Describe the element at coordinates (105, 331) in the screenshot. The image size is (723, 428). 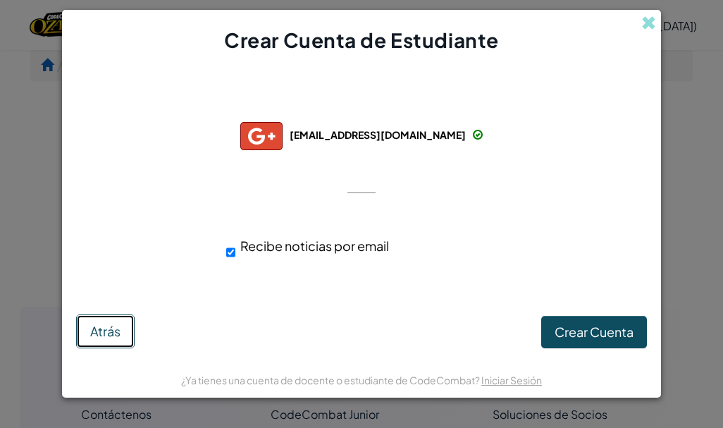
I see `button: Atrás` at that location.